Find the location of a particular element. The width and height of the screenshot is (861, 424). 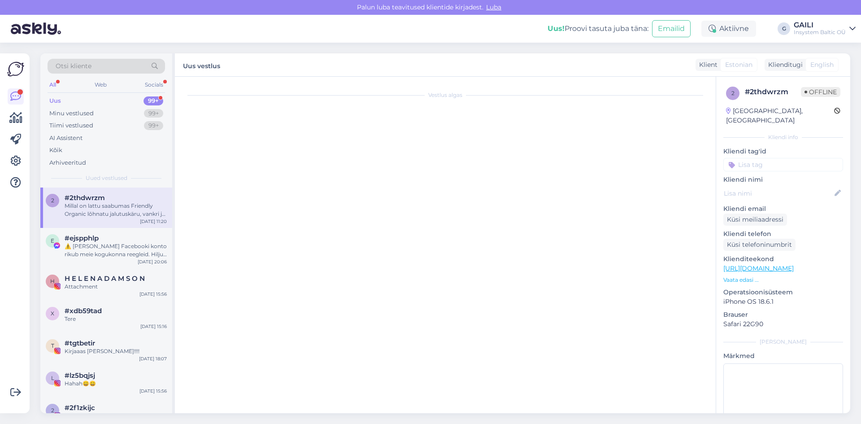

div: Küsi meiliaadressi is located at coordinates (756, 219).